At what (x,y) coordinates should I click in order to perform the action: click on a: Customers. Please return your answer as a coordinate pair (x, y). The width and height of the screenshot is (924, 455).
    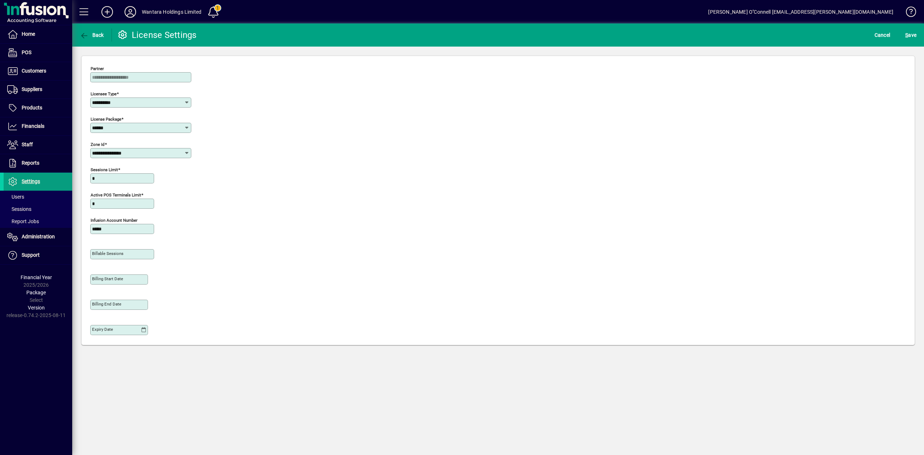
    Looking at the image, I should click on (38, 71).